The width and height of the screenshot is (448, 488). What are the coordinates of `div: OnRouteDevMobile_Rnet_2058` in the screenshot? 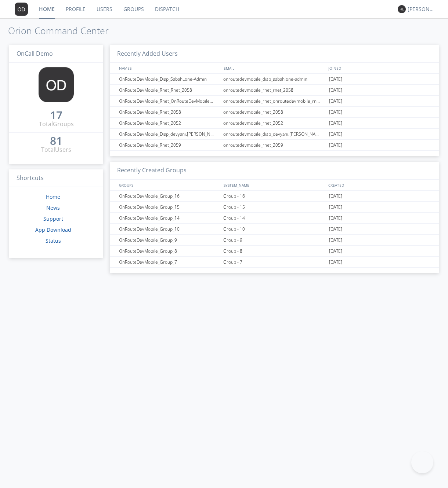 It's located at (169, 112).